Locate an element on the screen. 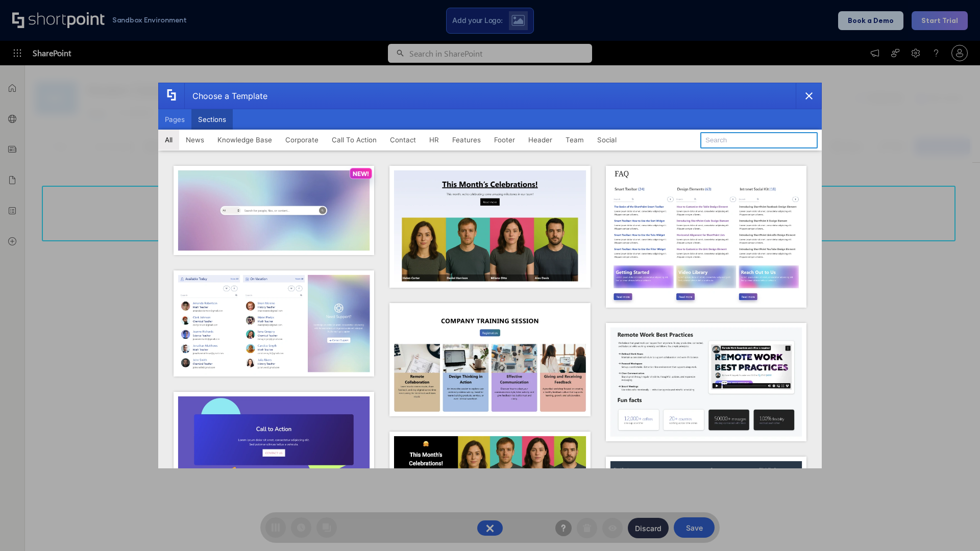 The width and height of the screenshot is (980, 551). input: Search is located at coordinates (759, 141).